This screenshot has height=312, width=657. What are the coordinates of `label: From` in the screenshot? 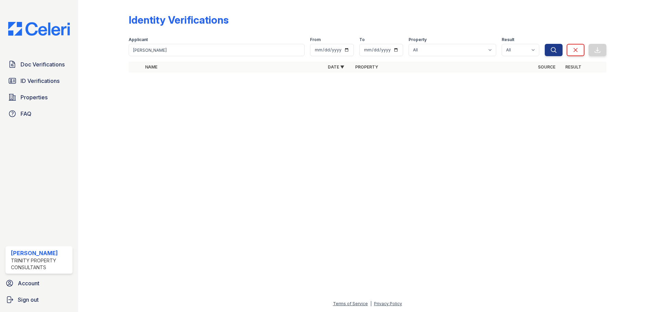 It's located at (315, 40).